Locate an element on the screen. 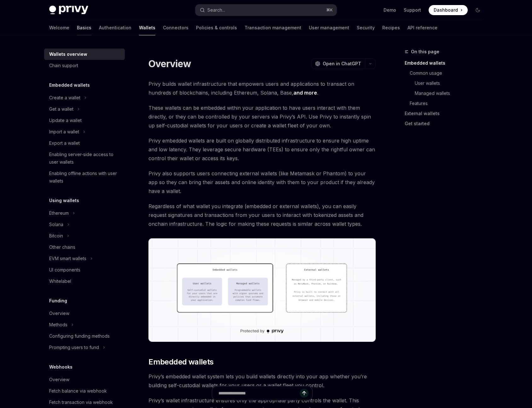 Image resolution: width=532 pixels, height=408 pixels. div: Search... is located at coordinates (216, 10).